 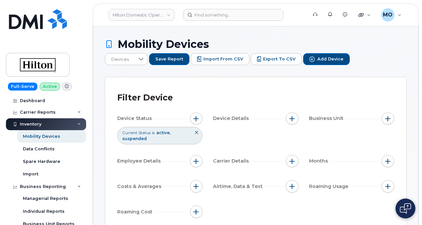 I want to click on span: suspended, so click(x=134, y=139).